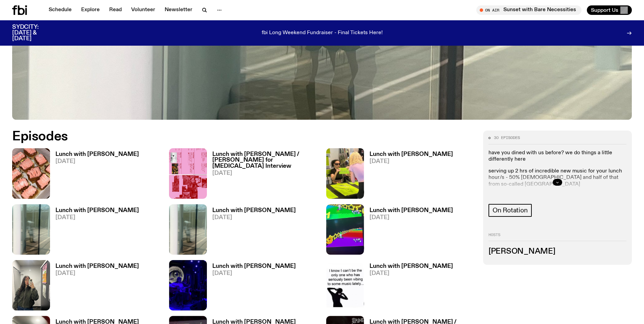 The width and height of the screenshot is (644, 324). What do you see at coordinates (217, 136) in the screenshot?
I see `h2: Episodes` at bounding box center [217, 136].